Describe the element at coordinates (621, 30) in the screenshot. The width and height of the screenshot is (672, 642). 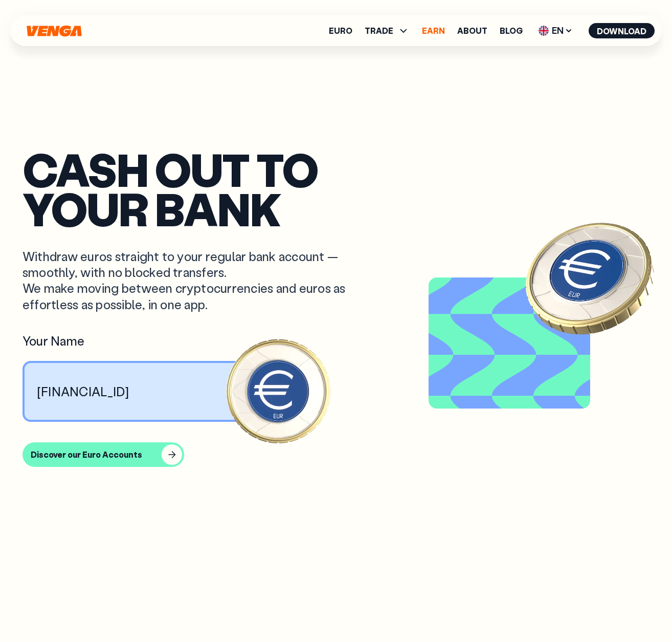
I see `a: Download` at that location.